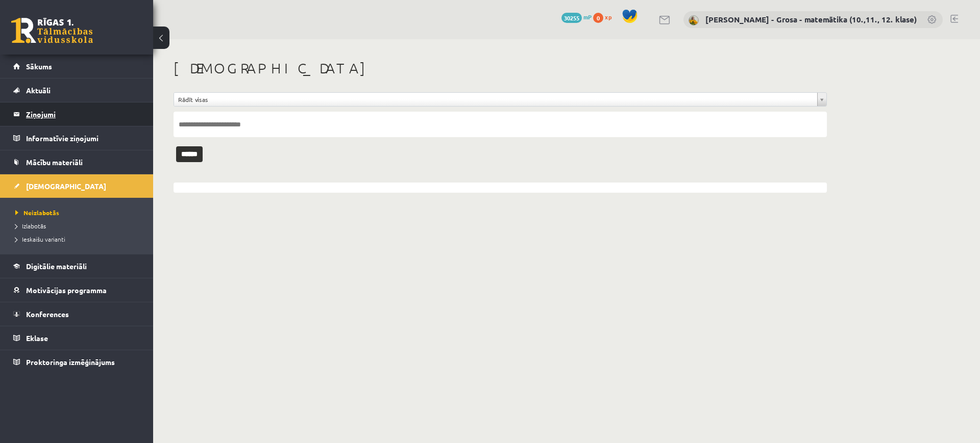 The height and width of the screenshot is (443, 980). Describe the element at coordinates (587, 17) in the screenshot. I see `span: mP` at that location.